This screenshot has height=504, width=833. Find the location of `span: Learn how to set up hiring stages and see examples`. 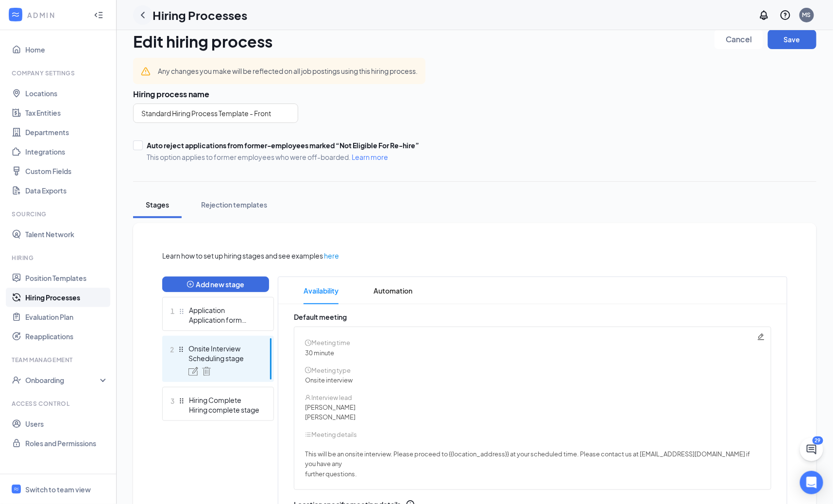

span: Learn how to set up hiring stages and see examples is located at coordinates (242, 255).